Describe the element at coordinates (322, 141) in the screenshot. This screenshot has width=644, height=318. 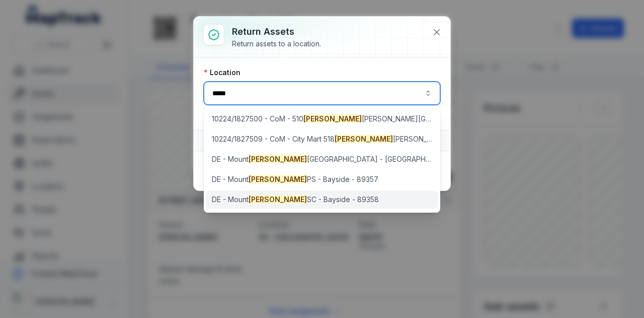
I see `button: Assets1` at that location.